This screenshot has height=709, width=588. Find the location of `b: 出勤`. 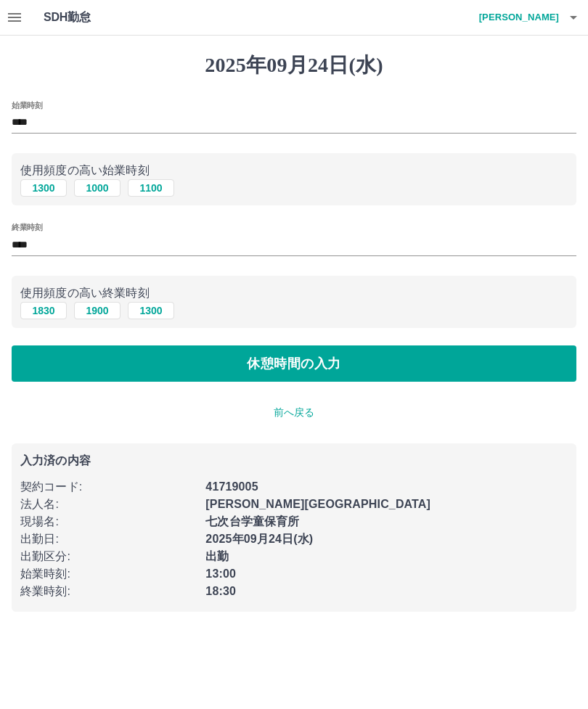

b: 出勤 is located at coordinates (217, 556).